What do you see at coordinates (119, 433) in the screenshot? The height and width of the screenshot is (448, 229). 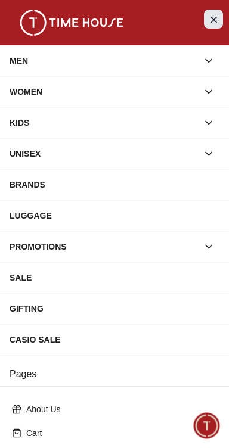 I see `p: Cart` at bounding box center [119, 433].